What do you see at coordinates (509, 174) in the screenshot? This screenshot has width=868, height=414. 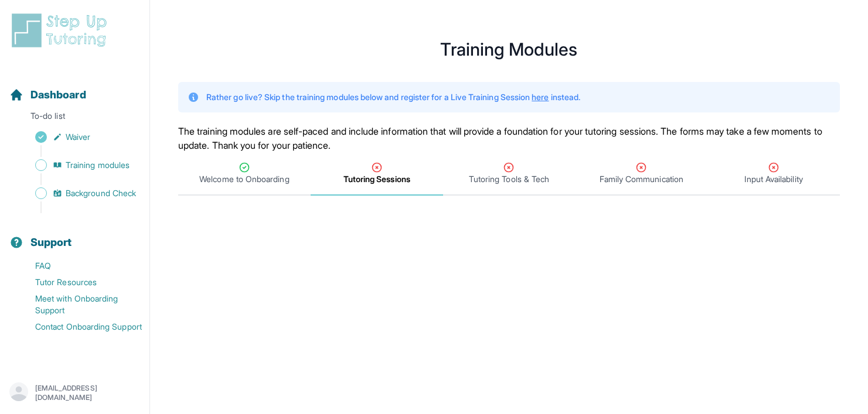 I see `nav: Tabs` at bounding box center [509, 174].